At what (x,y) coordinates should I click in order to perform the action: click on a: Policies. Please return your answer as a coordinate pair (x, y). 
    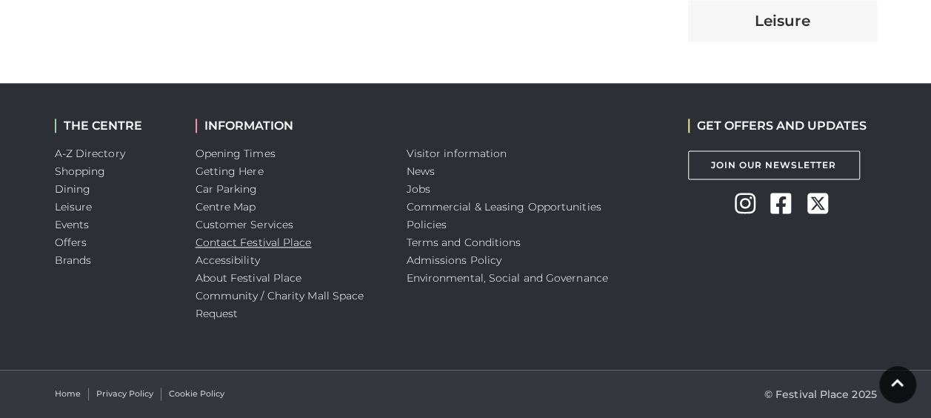
    Looking at the image, I should click on (426, 224).